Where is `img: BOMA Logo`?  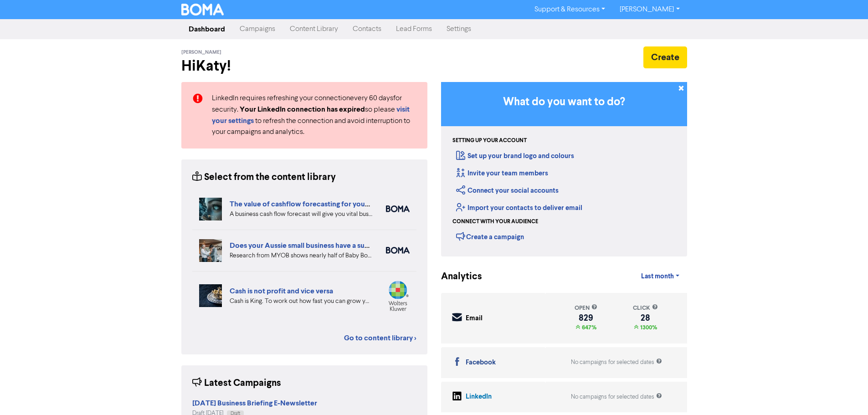 img: BOMA Logo is located at coordinates (203, 9).